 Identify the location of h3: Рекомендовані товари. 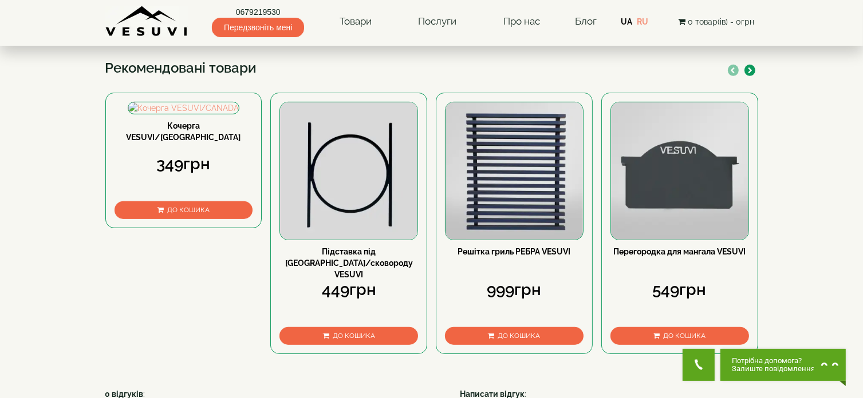
(432, 68).